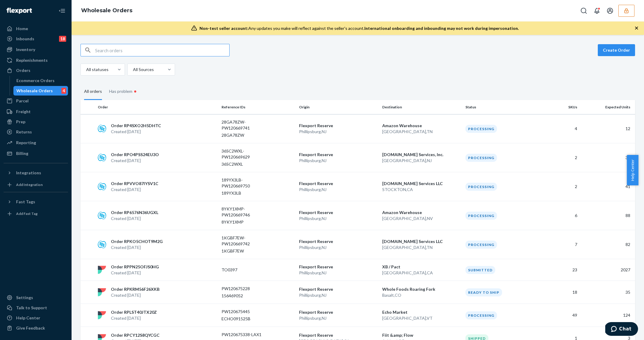 The height and width of the screenshot is (340, 644). I want to click on div: Wholesale Orders, so click(34, 91).